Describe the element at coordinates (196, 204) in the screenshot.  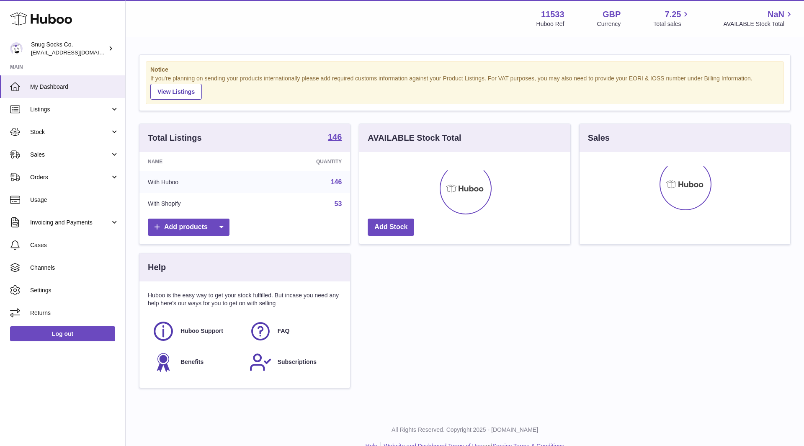
I see `td: With Shopify` at that location.